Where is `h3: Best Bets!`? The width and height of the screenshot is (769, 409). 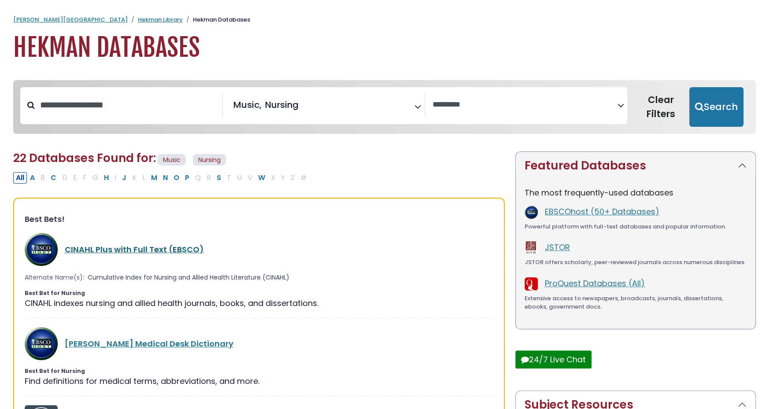
h3: Best Bets! is located at coordinates (259, 219).